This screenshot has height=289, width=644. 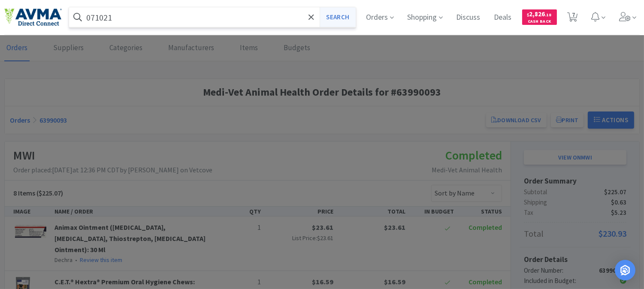 I want to click on img: e4e33dab9f054f5782a47901c742baa9_102.png, so click(x=33, y=17).